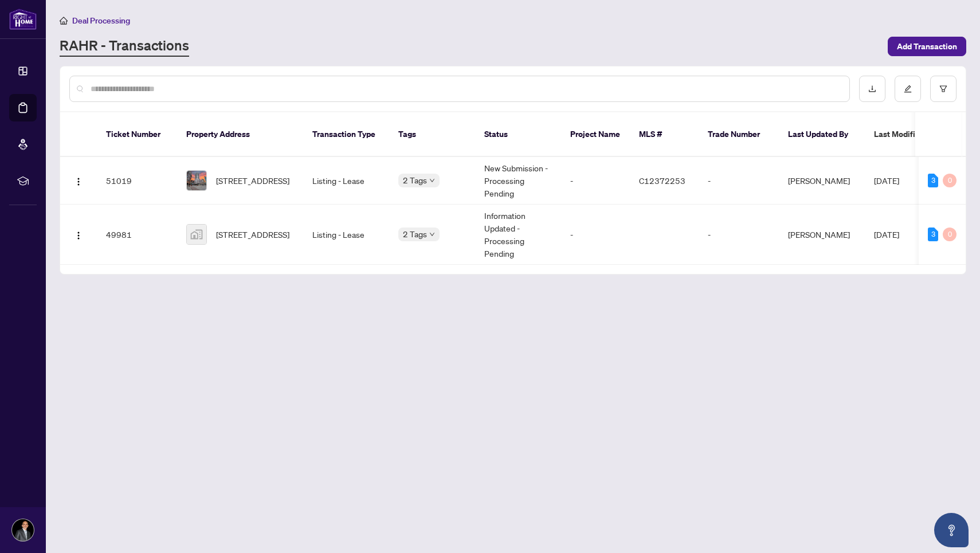 This screenshot has height=553, width=980. What do you see at coordinates (137, 135) in the screenshot?
I see `th: Ticket Number` at bounding box center [137, 135].